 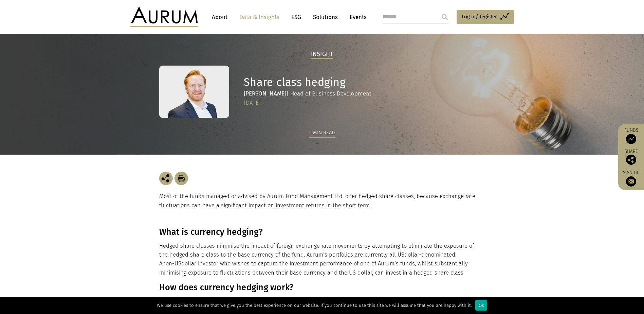 I want to click on h3: What is currency hedging?, so click(x=321, y=232).